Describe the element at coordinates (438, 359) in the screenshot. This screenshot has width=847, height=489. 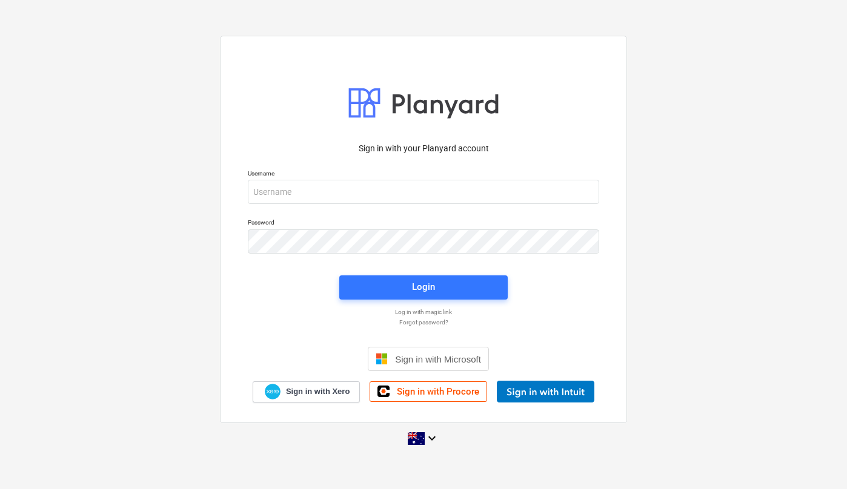
I see `span: Sign in with Microsoft` at that location.